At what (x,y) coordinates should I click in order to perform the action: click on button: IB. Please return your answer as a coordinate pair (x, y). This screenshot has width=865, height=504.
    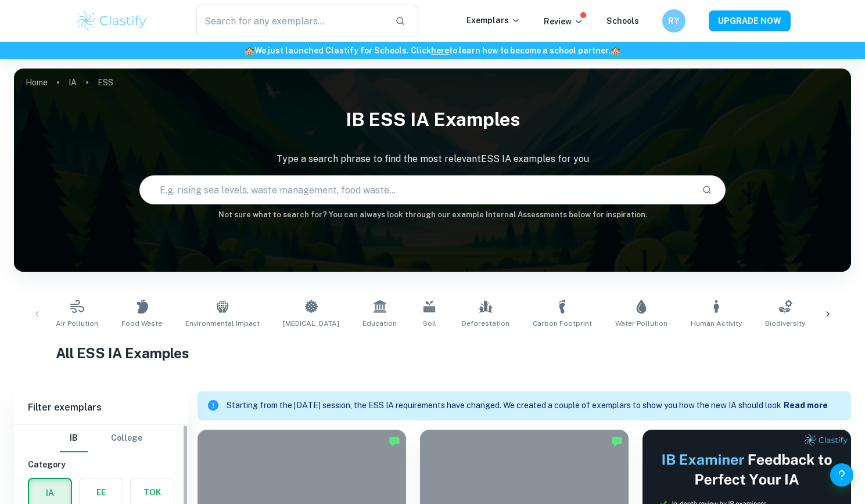
    Looking at the image, I should click on (74, 438).